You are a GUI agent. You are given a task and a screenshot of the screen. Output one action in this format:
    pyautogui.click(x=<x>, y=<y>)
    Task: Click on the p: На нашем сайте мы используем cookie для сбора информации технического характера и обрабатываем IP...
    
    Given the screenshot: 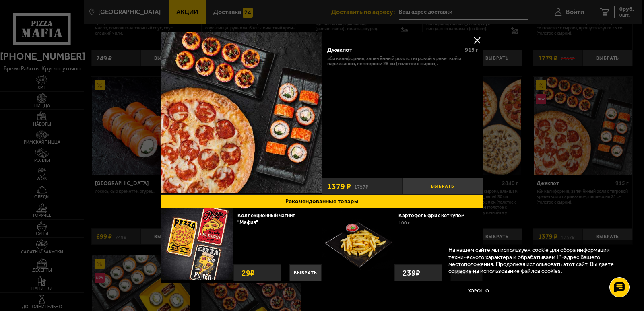 What is the action you would take?
    pyautogui.click(x=536, y=260)
    